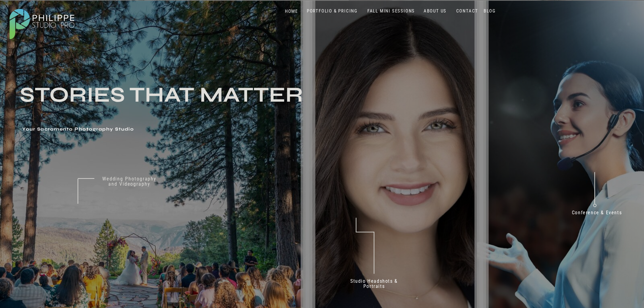 This screenshot has height=308, width=644. What do you see at coordinates (490, 11) in the screenshot?
I see `nav: BLOG` at bounding box center [490, 11].